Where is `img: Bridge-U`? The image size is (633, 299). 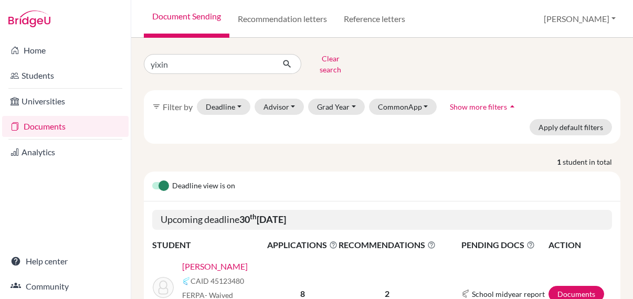
img: Bridge-U is located at coordinates (29, 19).